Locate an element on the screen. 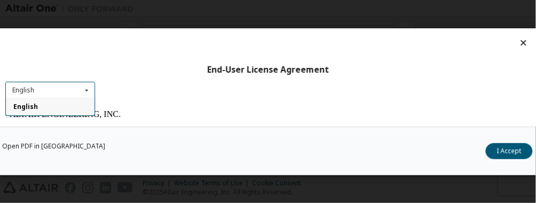 The width and height of the screenshot is (536, 203). p: IF YOU DO NOT AGREE TO ALL OF THE TERMS AND CONDITIONS SET FORTH BELOW, YOU MAY NOT ACCESS OR USE... is located at coordinates (263, 102).